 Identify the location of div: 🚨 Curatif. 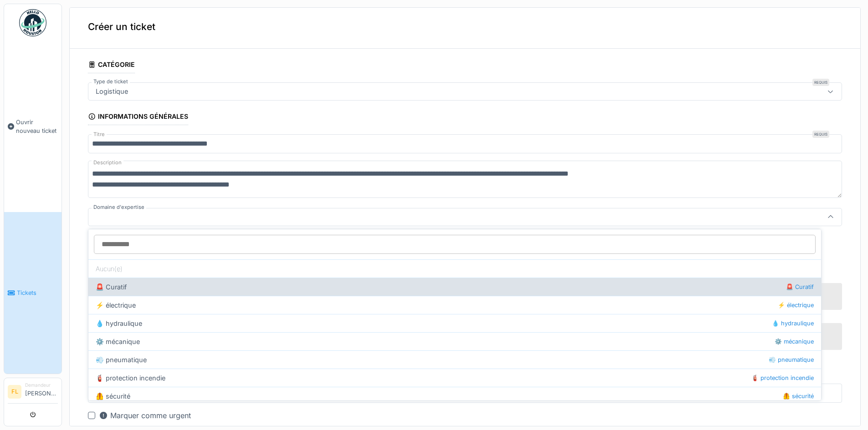
(455, 287).